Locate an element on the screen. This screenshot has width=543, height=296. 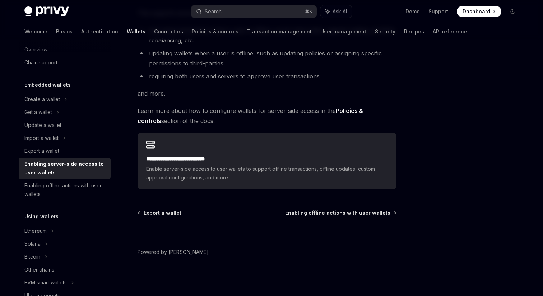
a: Authentication is located at coordinates (99, 32).